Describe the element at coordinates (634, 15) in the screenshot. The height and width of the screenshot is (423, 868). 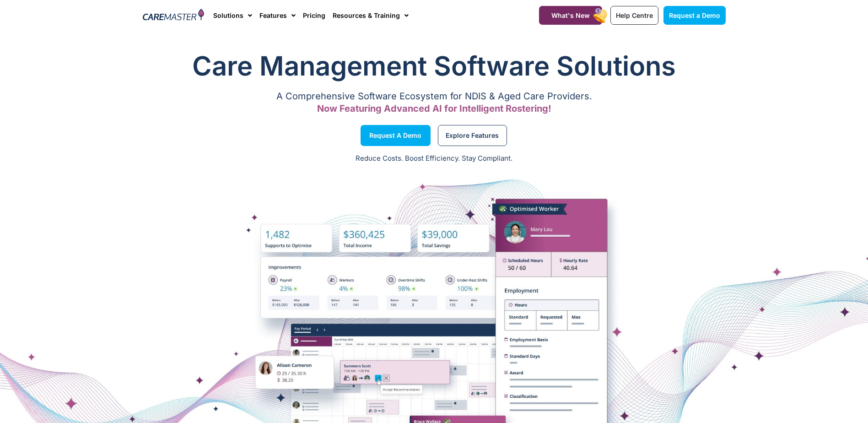
I see `span: Help Centre` at that location.